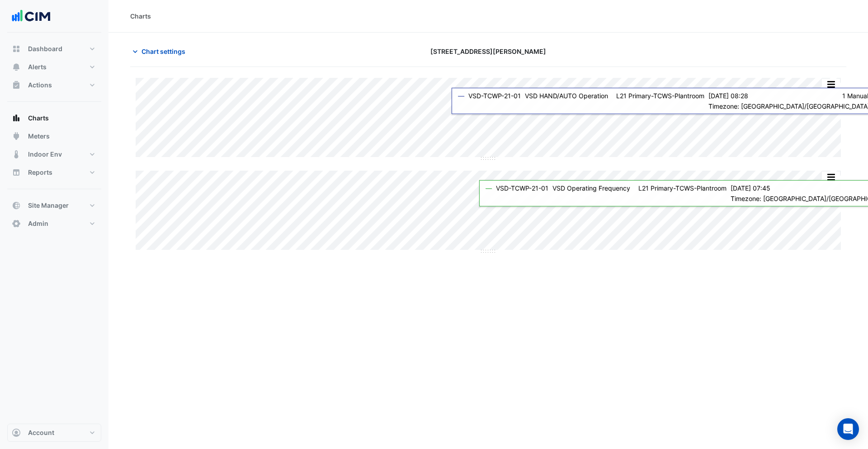  I want to click on span: Alerts, so click(37, 67).